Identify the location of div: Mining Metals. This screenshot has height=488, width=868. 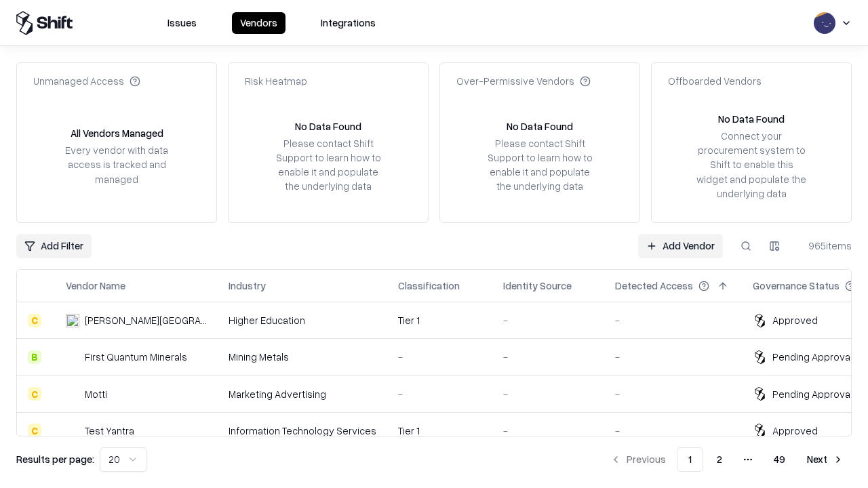
(303, 356).